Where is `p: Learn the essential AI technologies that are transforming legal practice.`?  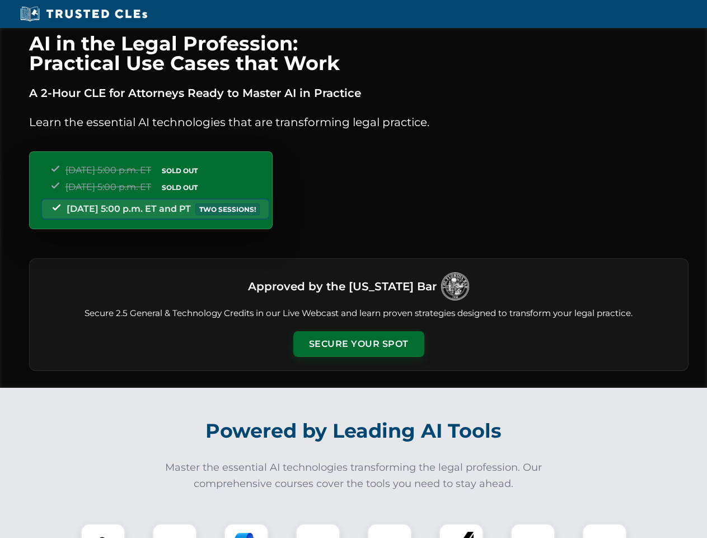 p: Learn the essential AI technologies that are transforming legal practice. is located at coordinates (359, 122).